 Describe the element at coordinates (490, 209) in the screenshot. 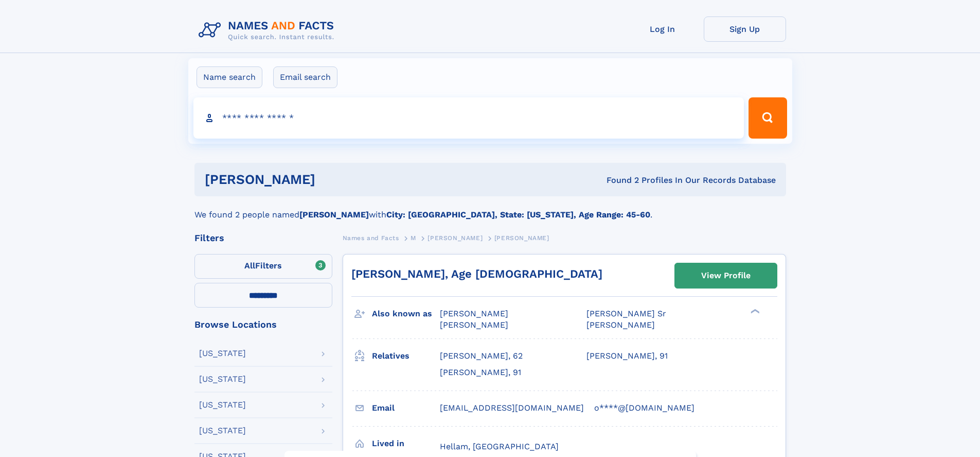

I see `div: We found 2 people named with .` at that location.